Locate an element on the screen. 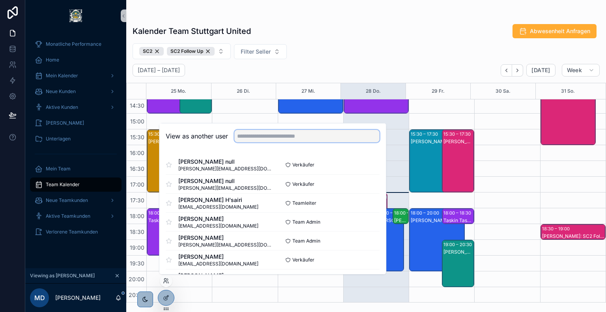 The width and height of the screenshot is (606, 312). a: Monatliche Performance is located at coordinates (76, 44).